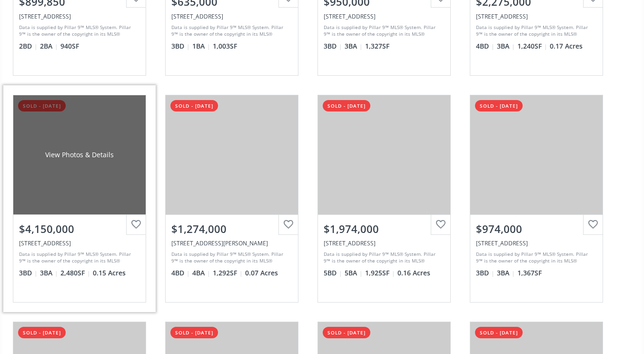 This screenshot has width=644, height=354. I want to click on span: 1,925 SF, so click(380, 273).